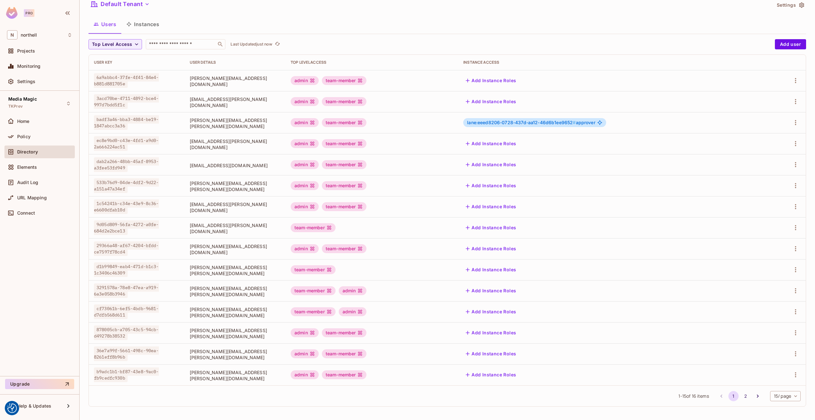 Image resolution: width=815 pixels, height=420 pixels. Describe the element at coordinates (12, 35) in the screenshot. I see `span: N` at that location.